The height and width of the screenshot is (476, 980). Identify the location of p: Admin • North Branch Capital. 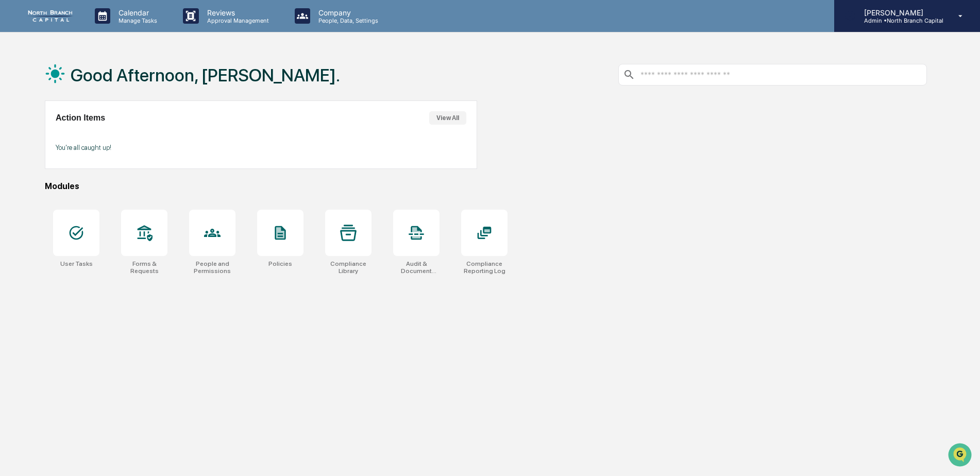
(899, 21).